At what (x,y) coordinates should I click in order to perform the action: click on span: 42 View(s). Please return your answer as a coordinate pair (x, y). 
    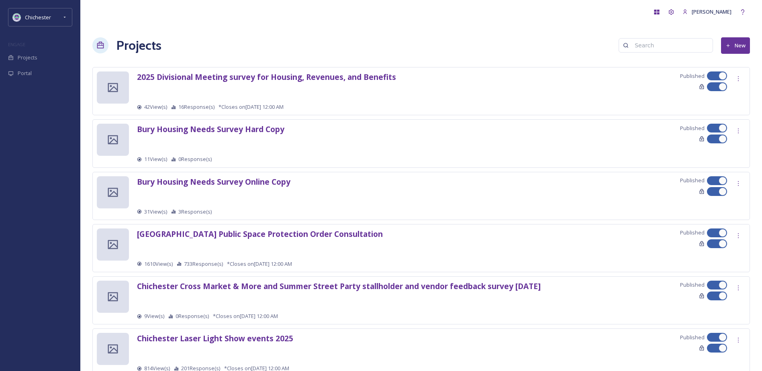
    Looking at the image, I should click on (155, 107).